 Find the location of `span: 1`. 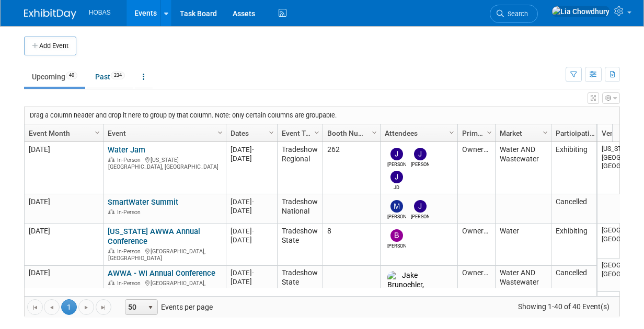

span: 1 is located at coordinates (69, 307).